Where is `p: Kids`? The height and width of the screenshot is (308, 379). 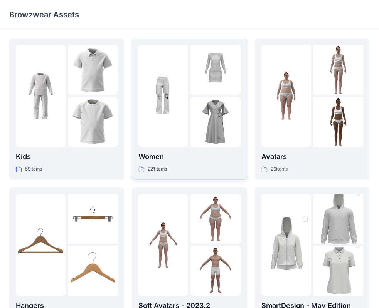
p: Kids is located at coordinates (67, 157).